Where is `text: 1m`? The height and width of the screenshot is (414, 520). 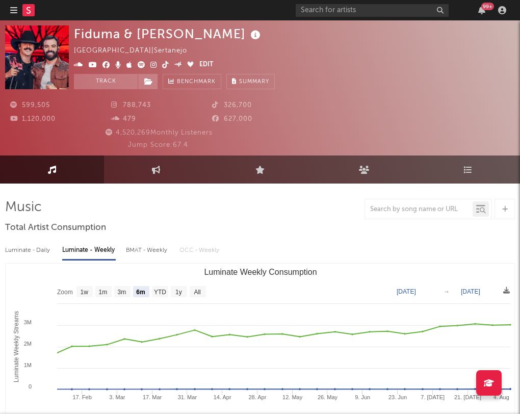 text: 1m is located at coordinates (103, 292).